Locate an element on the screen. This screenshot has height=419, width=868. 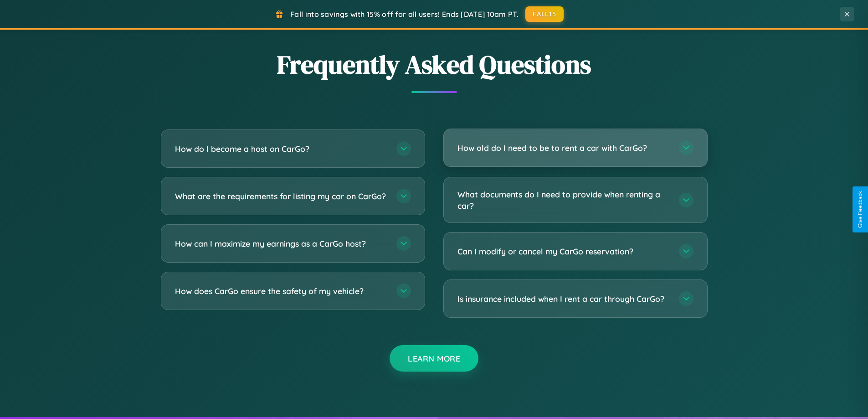
h3: How old do I need to be to rent a car with CarGo? is located at coordinates (563, 148).